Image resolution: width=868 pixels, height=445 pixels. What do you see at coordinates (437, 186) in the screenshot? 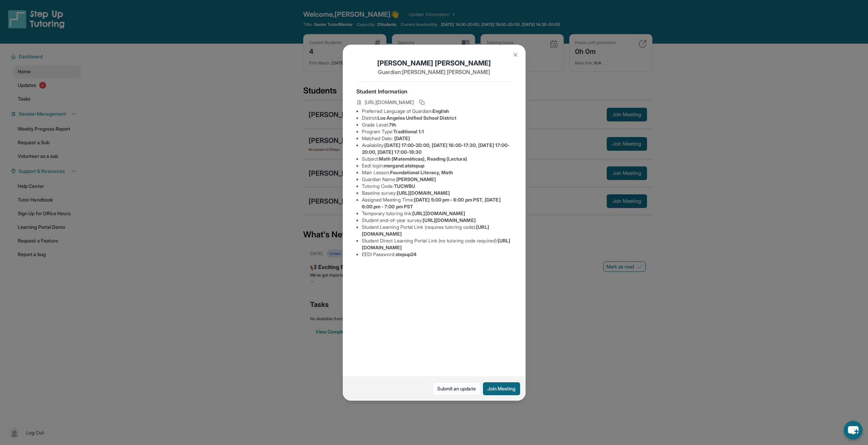
I see `li: Tutoring Code :` at bounding box center [437, 186].